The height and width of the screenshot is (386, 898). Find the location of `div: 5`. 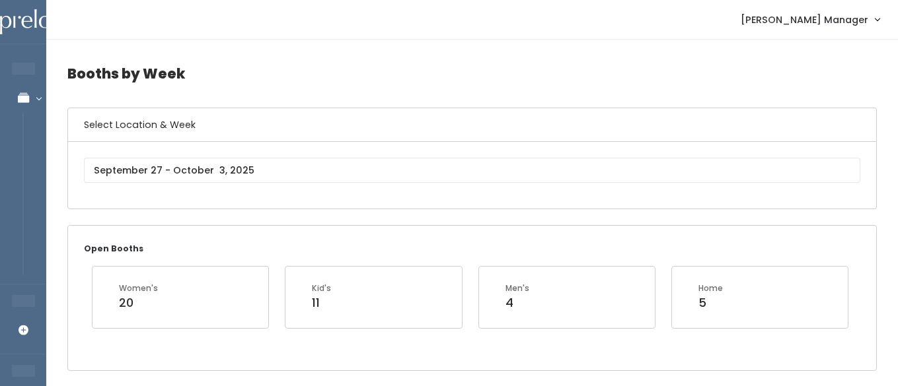

div: 5 is located at coordinates (710, 303).